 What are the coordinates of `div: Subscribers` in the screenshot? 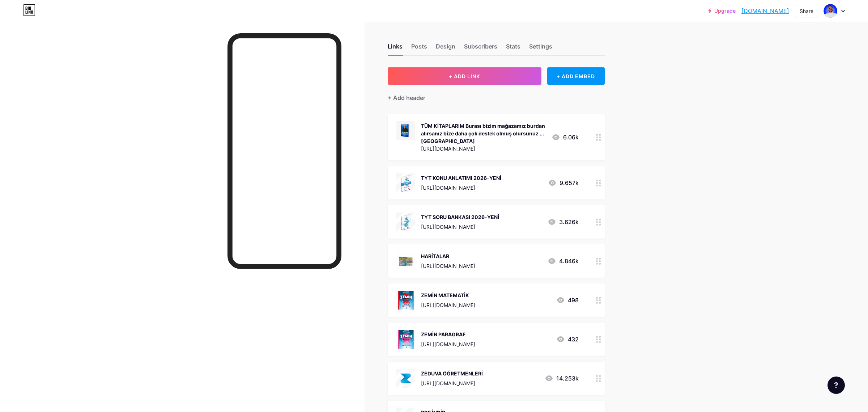 It's located at (481, 48).